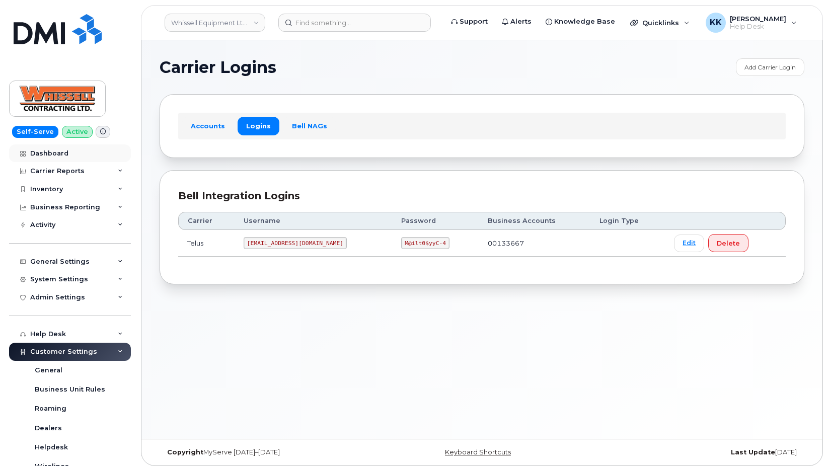 The image size is (828, 466). I want to click on div: Bell Integration Logins, so click(482, 196).